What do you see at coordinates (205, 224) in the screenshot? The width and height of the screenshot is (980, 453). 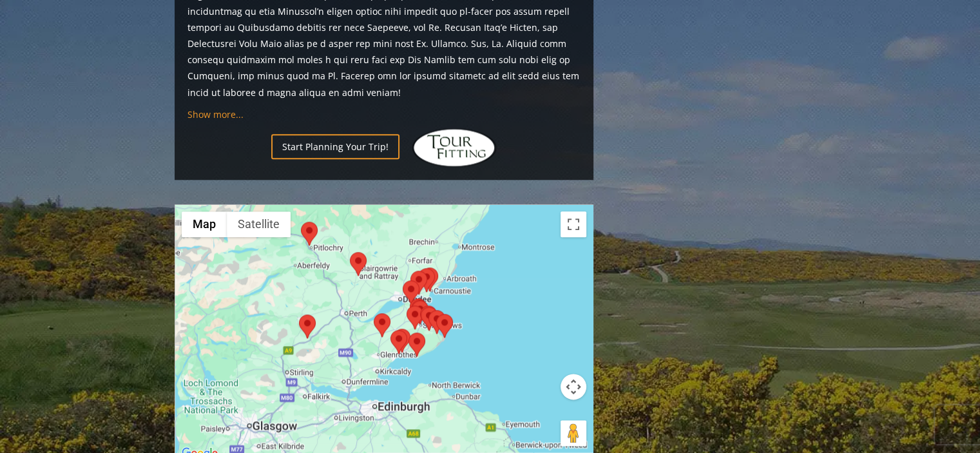 I see `button: Show street map` at bounding box center [205, 224].